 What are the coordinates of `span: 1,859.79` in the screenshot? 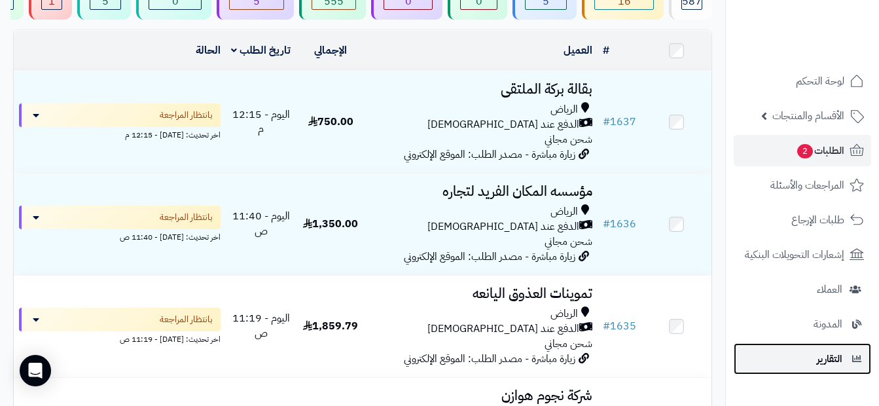 It's located at (330, 326).